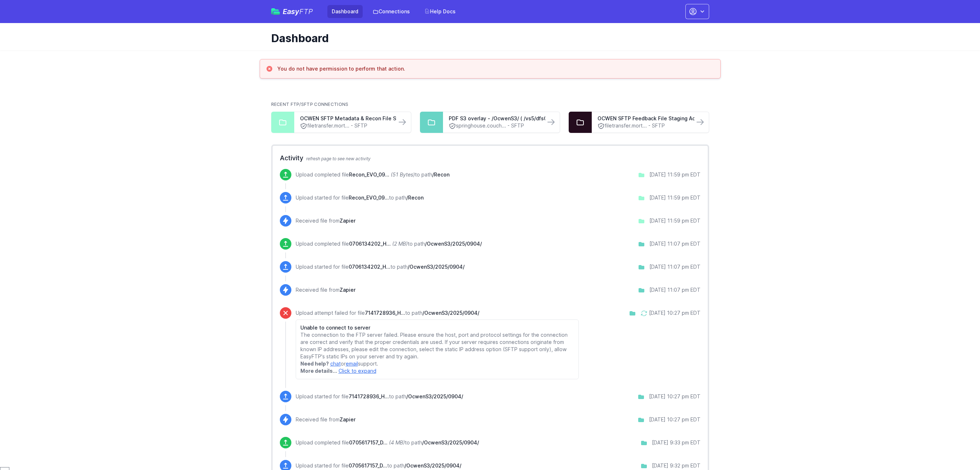 The image size is (980, 470). Describe the element at coordinates (338, 158) in the screenshot. I see `span: refresh page to see new activity` at that location.